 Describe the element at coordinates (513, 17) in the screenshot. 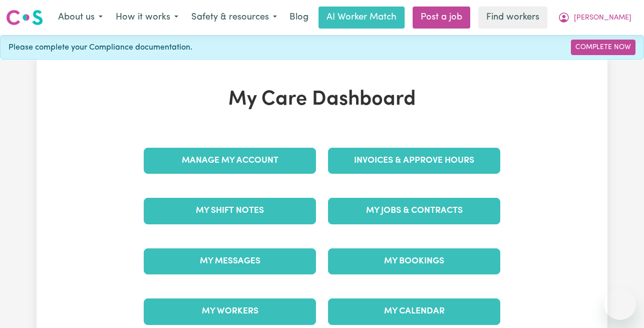

I see `a: Find workers` at that location.